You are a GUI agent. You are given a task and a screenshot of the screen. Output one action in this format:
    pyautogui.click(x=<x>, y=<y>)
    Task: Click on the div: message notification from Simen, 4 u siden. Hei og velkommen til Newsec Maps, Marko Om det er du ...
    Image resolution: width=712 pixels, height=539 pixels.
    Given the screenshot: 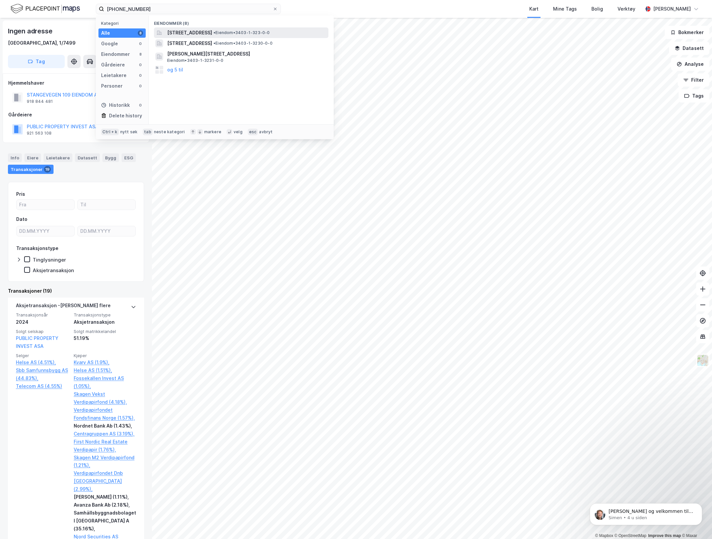 What is the action you would take?
    pyautogui.click(x=66, y=25)
    